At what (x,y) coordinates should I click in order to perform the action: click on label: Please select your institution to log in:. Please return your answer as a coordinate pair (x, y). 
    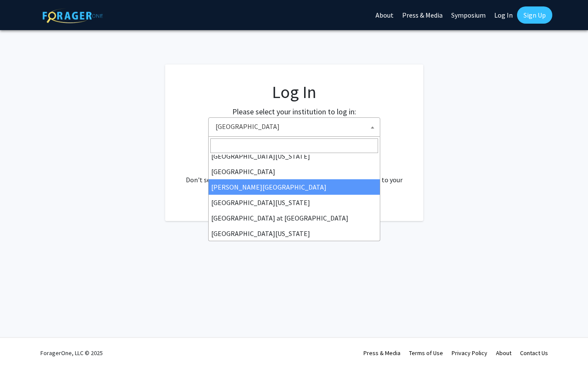
    Looking at the image, I should click on (294, 112).